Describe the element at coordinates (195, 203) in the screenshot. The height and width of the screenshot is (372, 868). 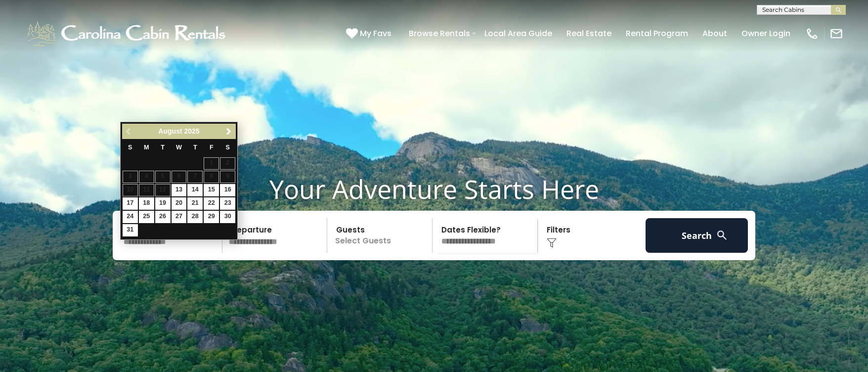
I see `a: 21` at that location.